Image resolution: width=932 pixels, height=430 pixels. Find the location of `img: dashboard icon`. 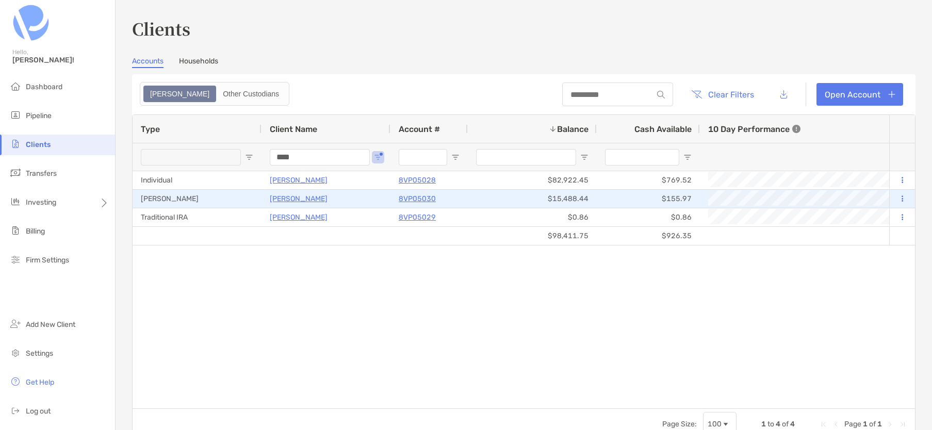

img: dashboard icon is located at coordinates (15, 86).